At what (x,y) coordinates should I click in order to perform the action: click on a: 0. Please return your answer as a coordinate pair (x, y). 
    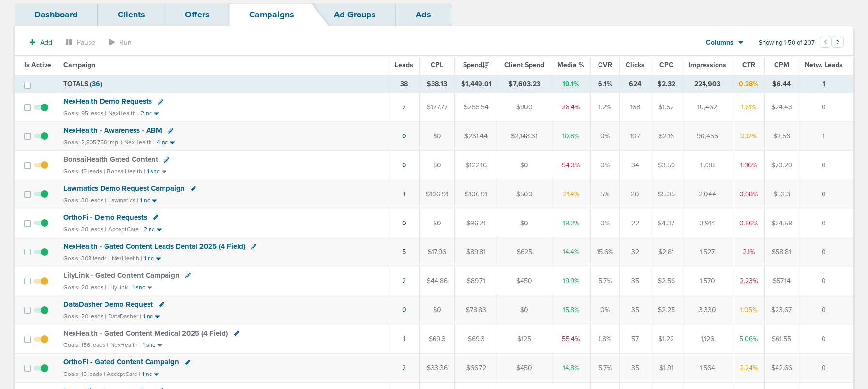
    Looking at the image, I should click on (404, 310).